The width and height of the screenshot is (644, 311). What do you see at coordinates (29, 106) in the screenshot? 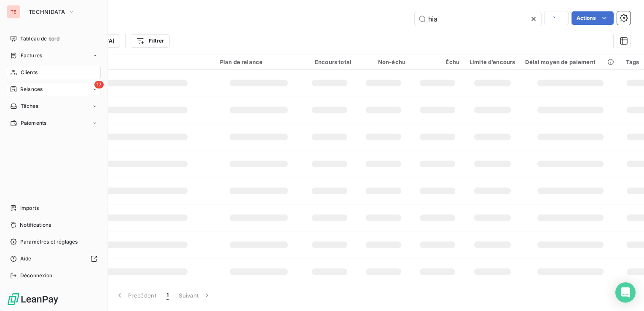
I see `span: Tâches` at bounding box center [29, 106].